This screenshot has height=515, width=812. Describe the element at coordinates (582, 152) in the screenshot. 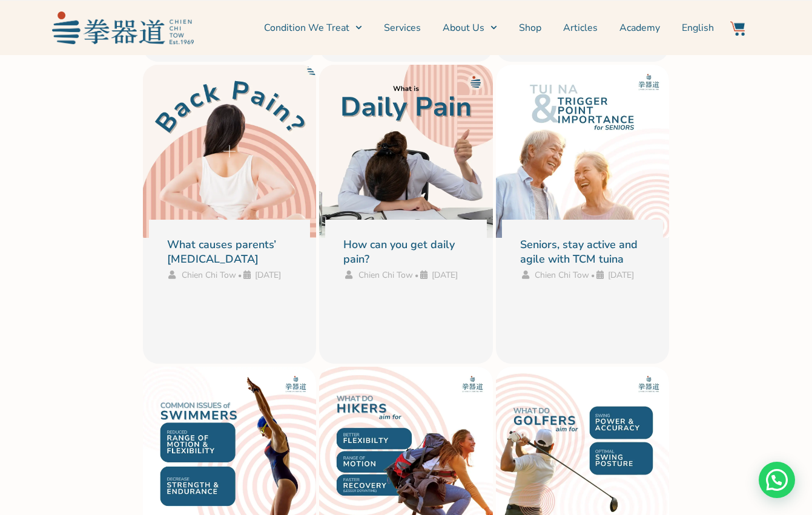

I see `img: Trigger Point Therapy for Seniors` at that location.